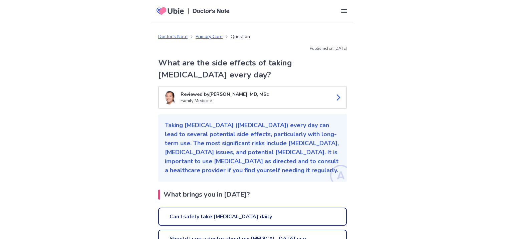 The image size is (505, 239). What do you see at coordinates (169, 97) in the screenshot?
I see `img: Kenji Taylor` at bounding box center [169, 97].